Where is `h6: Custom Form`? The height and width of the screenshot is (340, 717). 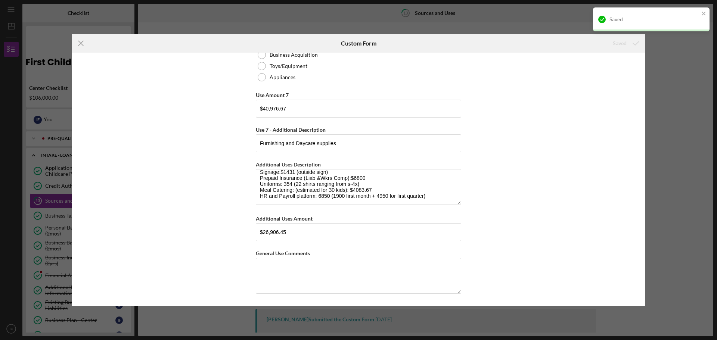 h6: Custom Form is located at coordinates (359, 43).